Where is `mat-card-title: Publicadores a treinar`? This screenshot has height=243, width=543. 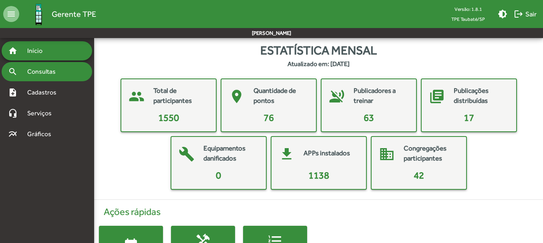 mat-card-title: Publicadores a treinar is located at coordinates (381, 96).